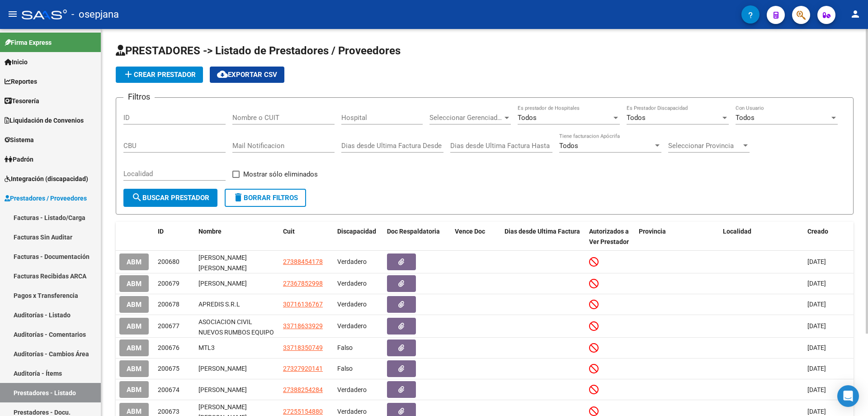 This screenshot has height=416, width=868. I want to click on span: Seleccionar Gerenciador, so click(466, 117).